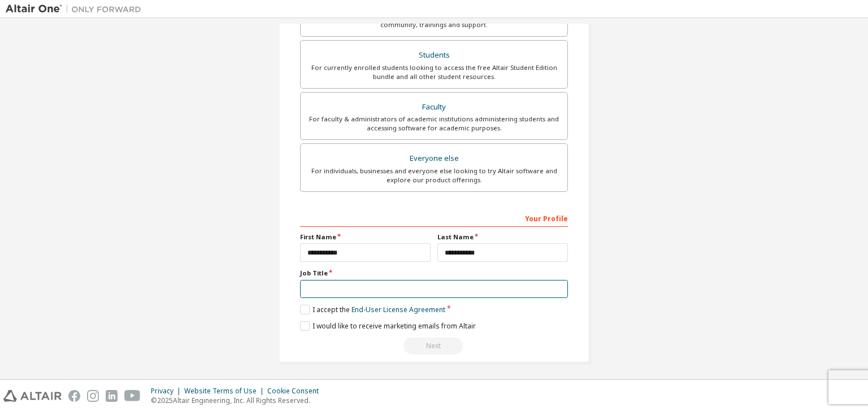 This screenshot has width=868, height=412. I want to click on label: I would like to receive marketing emails from Altair, so click(387, 326).